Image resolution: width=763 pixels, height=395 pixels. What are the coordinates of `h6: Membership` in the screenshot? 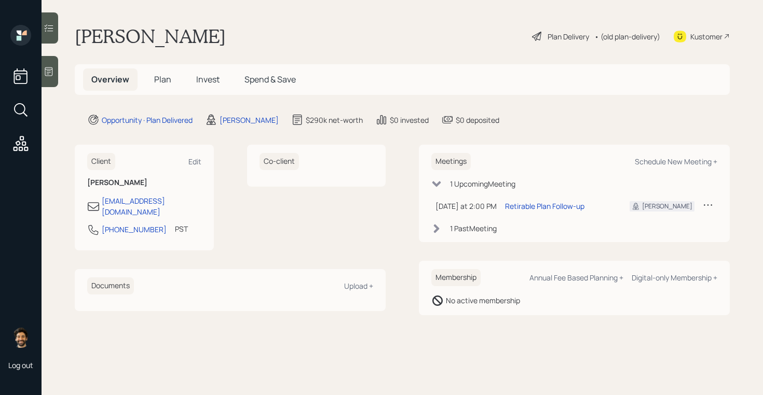 It's located at (456, 278).